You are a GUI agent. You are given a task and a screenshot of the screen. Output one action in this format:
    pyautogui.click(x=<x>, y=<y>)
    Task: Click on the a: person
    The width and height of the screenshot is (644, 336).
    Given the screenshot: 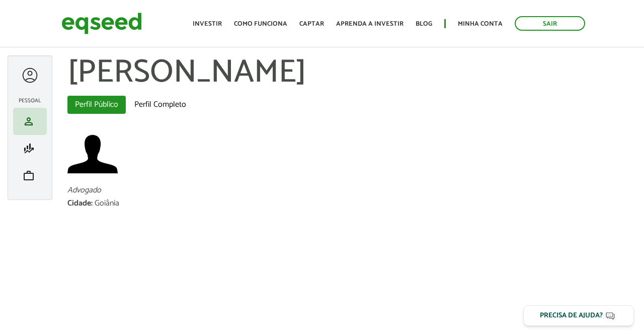 What is the action you would take?
    pyautogui.click(x=29, y=122)
    